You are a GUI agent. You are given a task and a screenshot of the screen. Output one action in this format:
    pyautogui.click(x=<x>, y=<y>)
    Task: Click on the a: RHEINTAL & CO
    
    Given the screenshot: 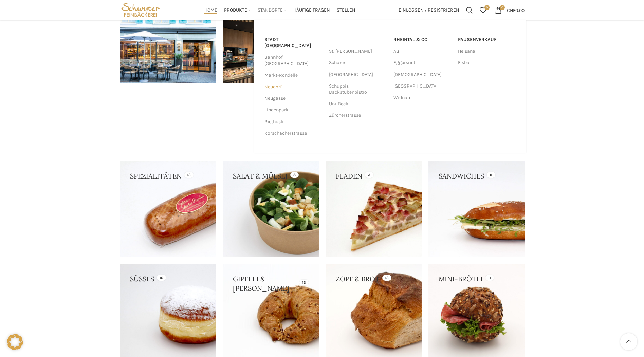 What is the action you would take?
    pyautogui.click(x=422, y=40)
    